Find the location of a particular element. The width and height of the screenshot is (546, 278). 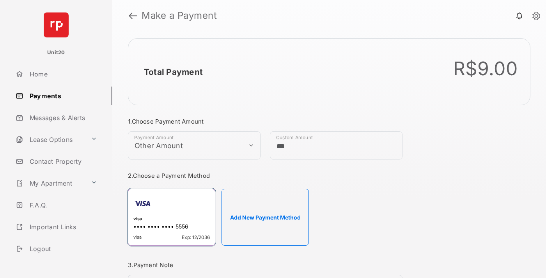

h2: Total Payment is located at coordinates (173, 72).